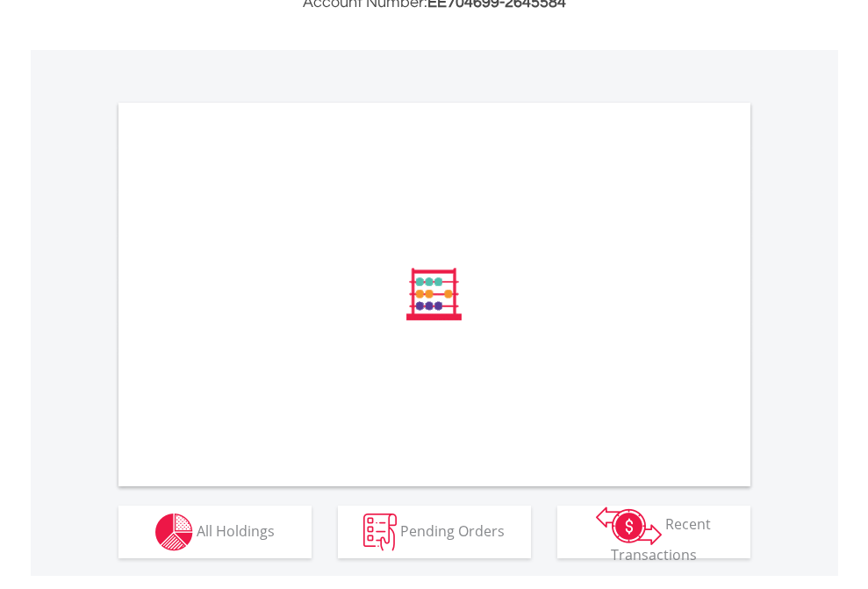 This screenshot has height=589, width=868. Describe the element at coordinates (235, 530) in the screenshot. I see `span: All Holdings` at that location.